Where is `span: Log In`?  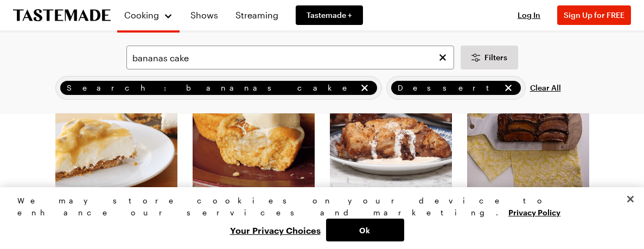
span: Log In is located at coordinates (529, 15).